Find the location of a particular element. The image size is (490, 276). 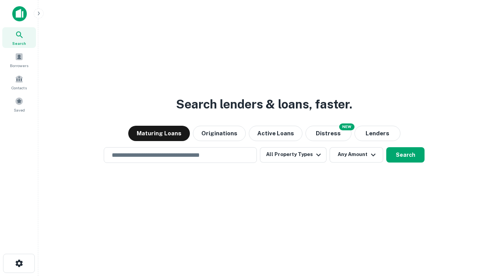

a: Contacts is located at coordinates (19, 82).